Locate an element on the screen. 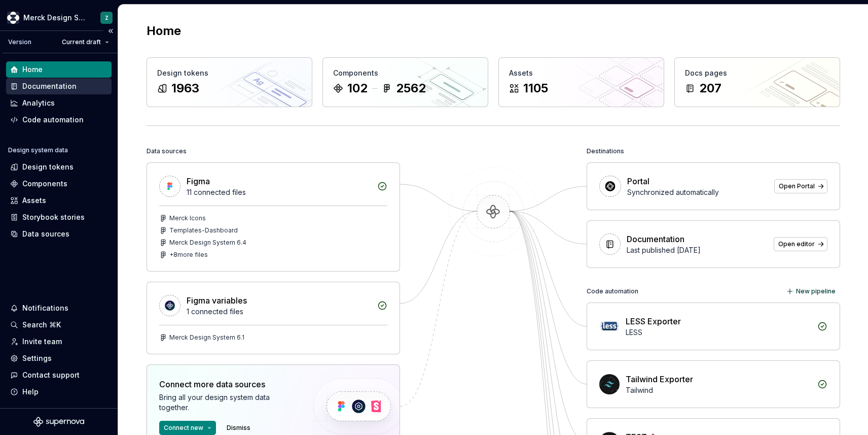  div: Figma is located at coordinates (198, 181).